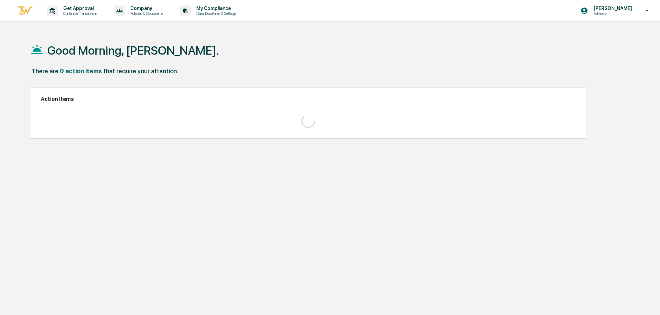 This screenshot has width=660, height=315. I want to click on p: Policies & Documents, so click(145, 13).